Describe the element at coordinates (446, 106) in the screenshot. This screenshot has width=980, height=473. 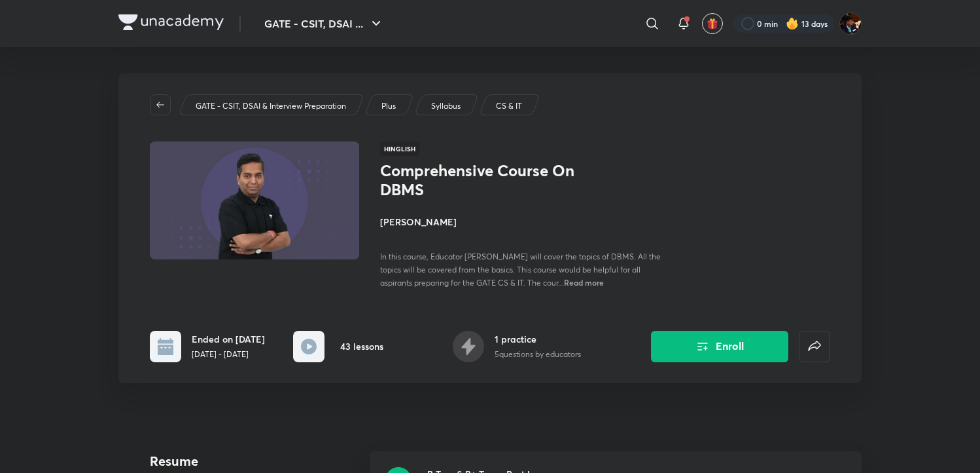
I see `a: Syllabus` at that location.